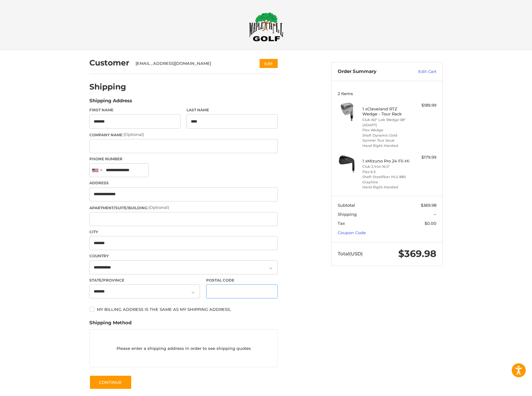  What do you see at coordinates (183, 232) in the screenshot?
I see `label: City` at bounding box center [183, 232].